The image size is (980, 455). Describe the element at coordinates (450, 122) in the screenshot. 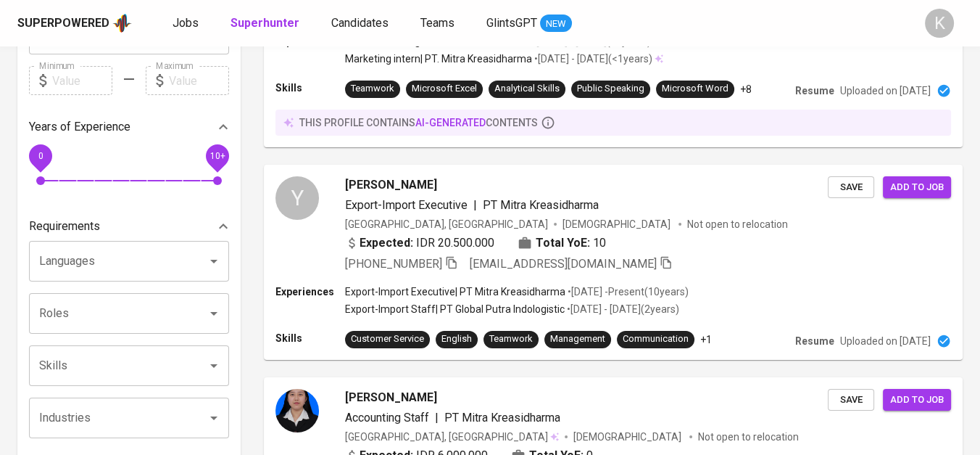

I see `span: AI-generated` at that location.